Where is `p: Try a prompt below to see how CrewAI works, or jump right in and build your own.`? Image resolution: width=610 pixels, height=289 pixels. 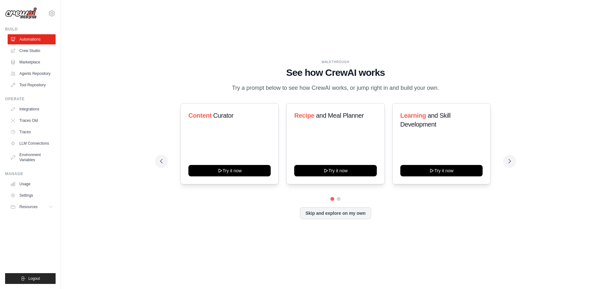 p: Try a prompt below to see how CrewAI works, or jump right in and build your own. is located at coordinates (335, 88).